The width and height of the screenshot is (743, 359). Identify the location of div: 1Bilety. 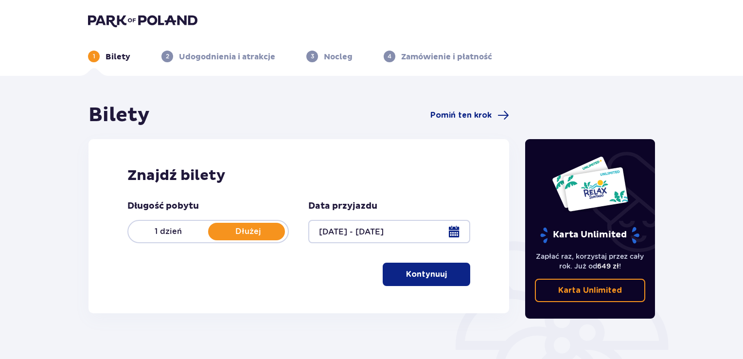
(109, 56).